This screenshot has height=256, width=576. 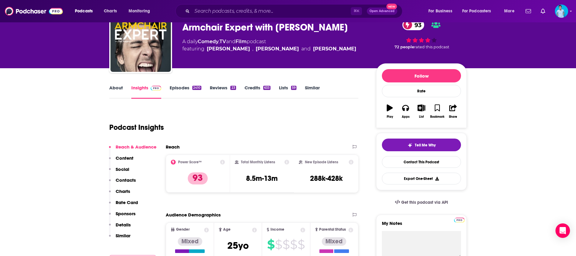 I want to click on div: Play, so click(x=389, y=117).